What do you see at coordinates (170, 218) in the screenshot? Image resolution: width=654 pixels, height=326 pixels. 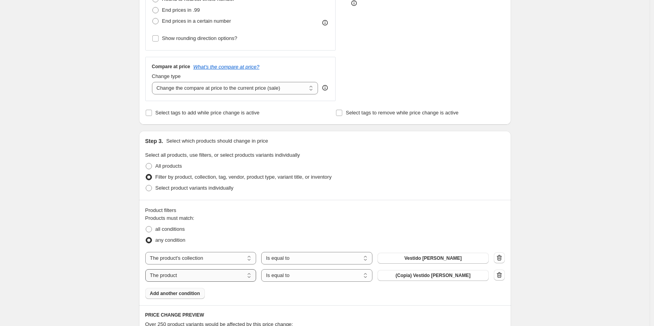 I see `span: Products must match:` at bounding box center [170, 218].